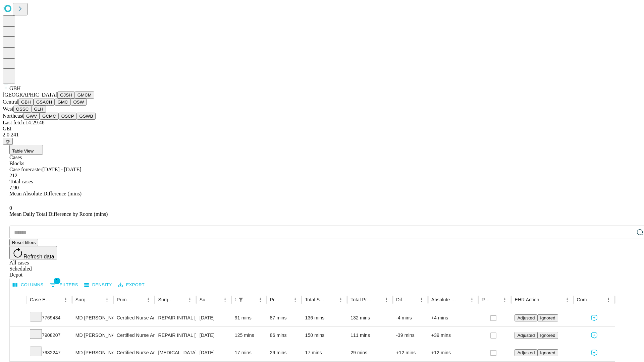  What do you see at coordinates (205, 300) in the screenshot?
I see `div: Surgery Date` at bounding box center [205, 300].